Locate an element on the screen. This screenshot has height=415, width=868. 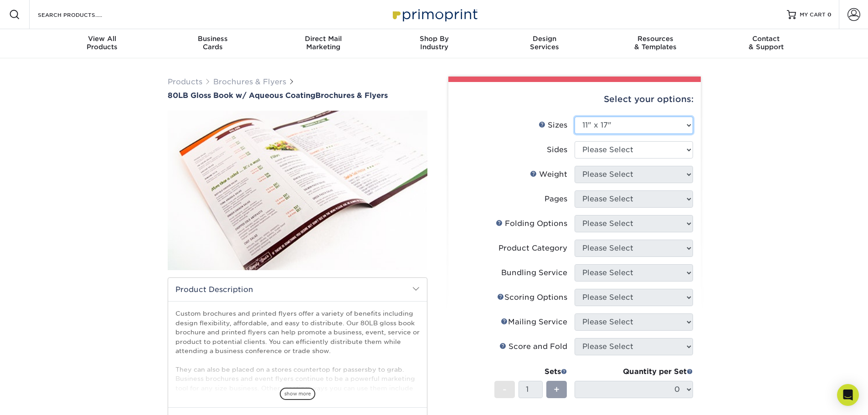
input: SEARCH PRODUCTS..... is located at coordinates (81, 14).